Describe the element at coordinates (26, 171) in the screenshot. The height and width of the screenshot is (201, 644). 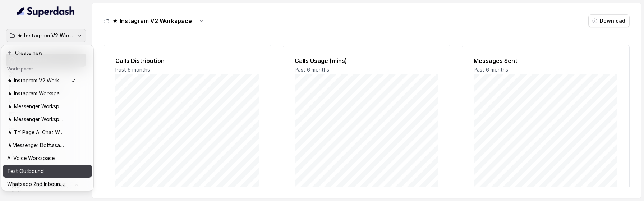
I see `p: Test Outbound` at that location.